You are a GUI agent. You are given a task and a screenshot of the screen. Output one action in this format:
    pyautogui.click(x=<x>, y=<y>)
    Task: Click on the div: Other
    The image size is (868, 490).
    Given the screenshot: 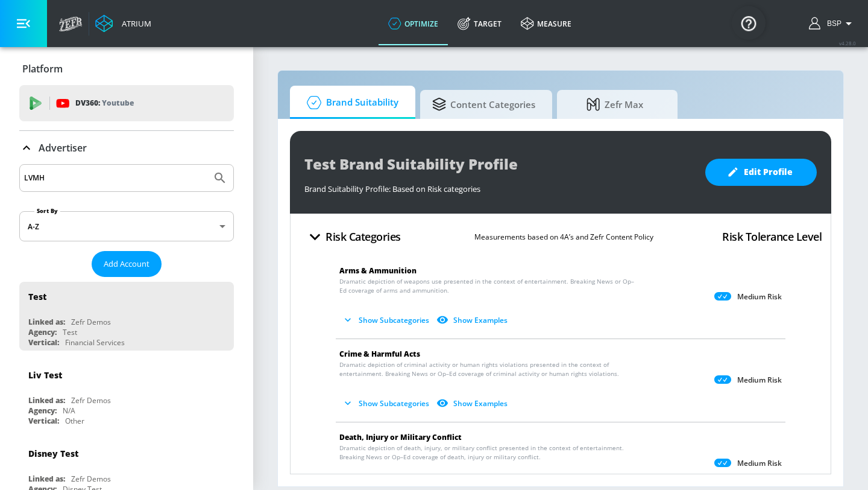 What is the action you would take?
    pyautogui.click(x=75, y=420)
    